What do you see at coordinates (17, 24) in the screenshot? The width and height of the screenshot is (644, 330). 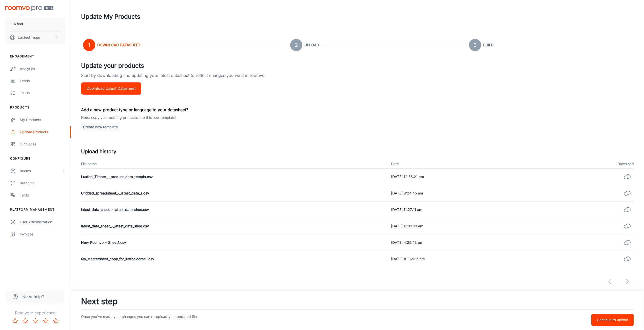 I see `p: Luxfeel` at bounding box center [17, 24].